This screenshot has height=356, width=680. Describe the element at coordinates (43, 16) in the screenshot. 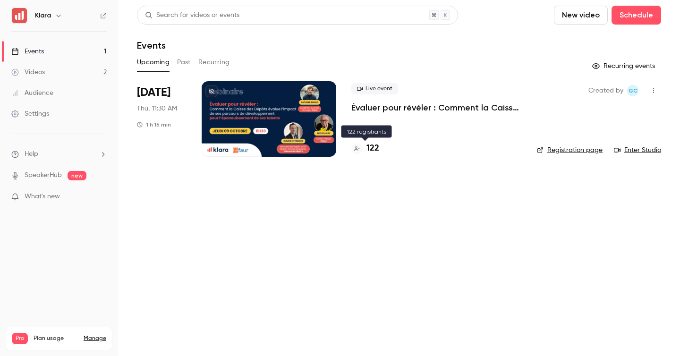

I see `h6: Klara` at that location.